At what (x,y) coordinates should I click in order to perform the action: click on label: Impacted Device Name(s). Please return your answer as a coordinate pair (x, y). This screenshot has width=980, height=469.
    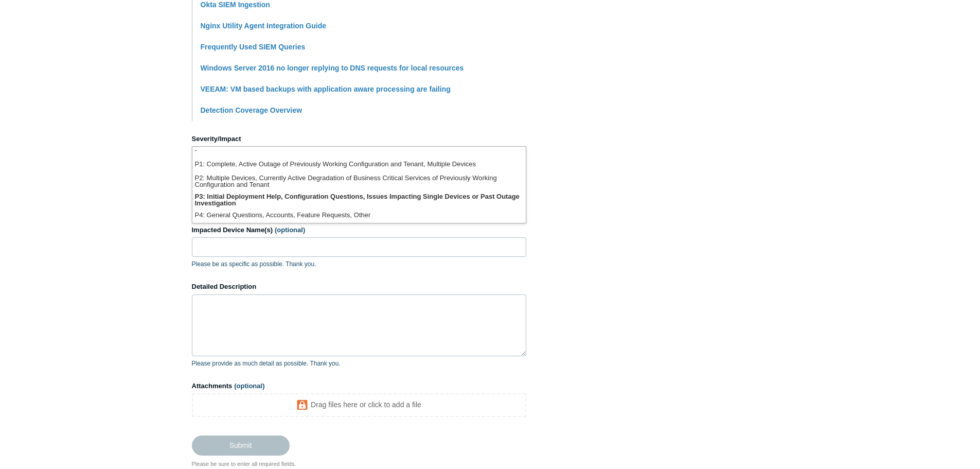
    Looking at the image, I should click on (359, 230).